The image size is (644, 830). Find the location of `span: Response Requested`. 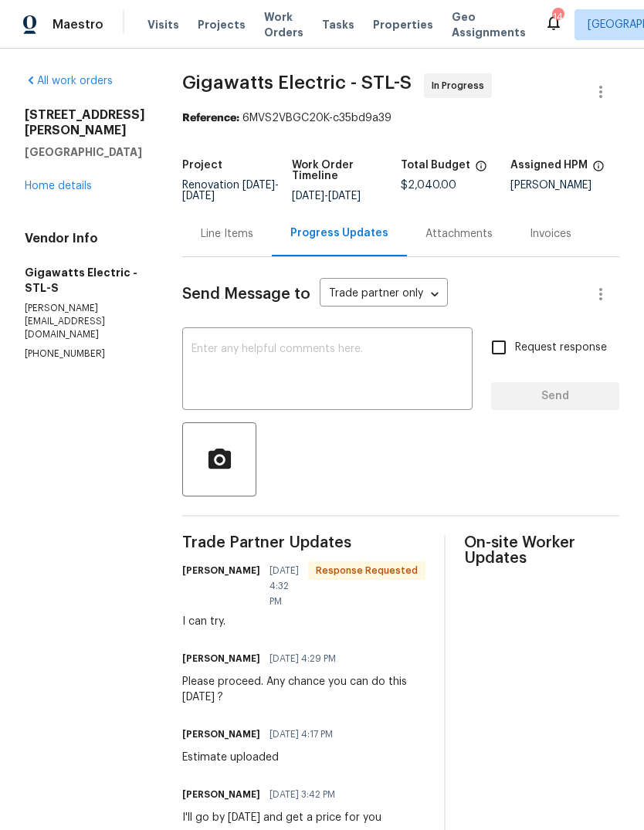

span: Response Requested is located at coordinates (367, 571).